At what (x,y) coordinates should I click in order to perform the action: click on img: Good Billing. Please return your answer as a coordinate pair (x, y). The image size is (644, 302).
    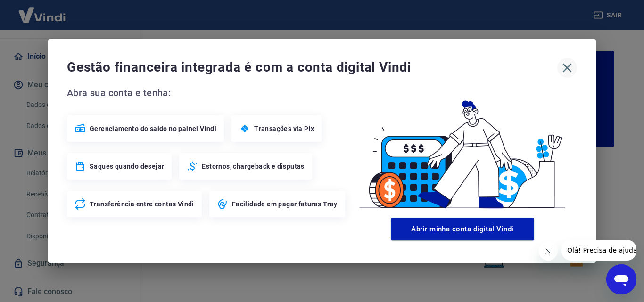
    Looking at the image, I should click on (462, 149).